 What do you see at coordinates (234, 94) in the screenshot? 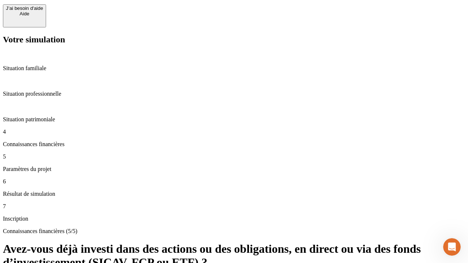
I see `p: Situation professionnelle` at bounding box center [234, 94].